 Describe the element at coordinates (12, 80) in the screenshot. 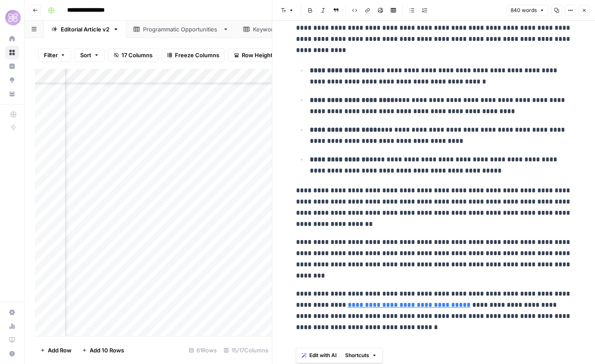

I see `a: Opportunities` at that location.